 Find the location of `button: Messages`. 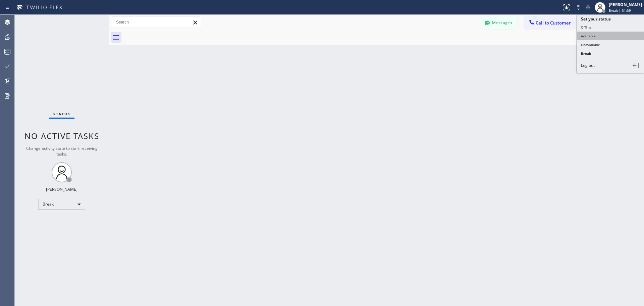

button: Messages is located at coordinates (499, 23).